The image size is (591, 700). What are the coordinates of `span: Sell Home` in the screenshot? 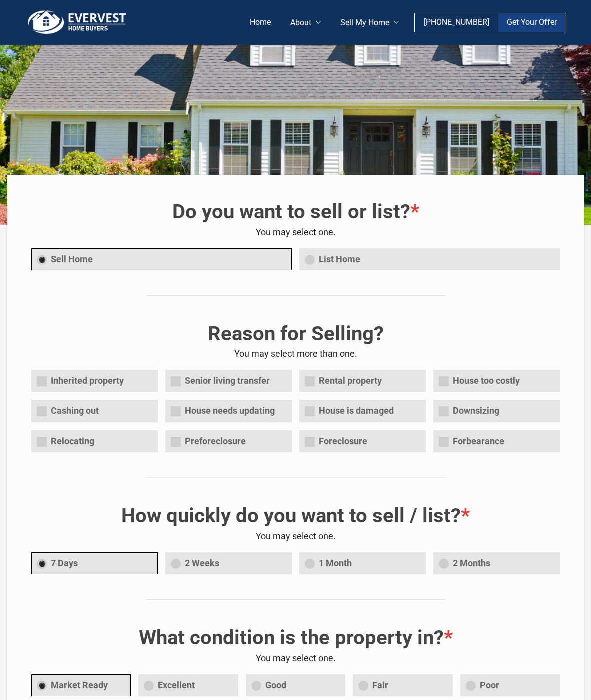 It's located at (162, 259).